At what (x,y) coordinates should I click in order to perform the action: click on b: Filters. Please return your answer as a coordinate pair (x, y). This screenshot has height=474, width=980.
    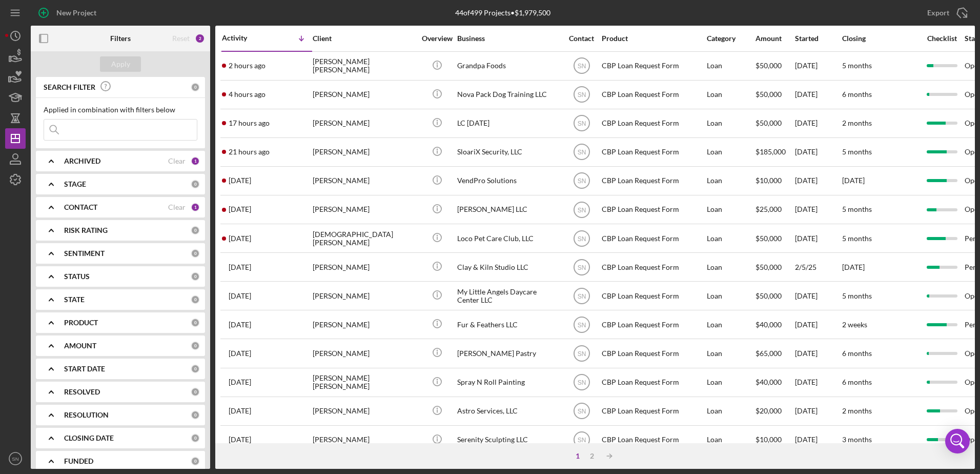
    Looking at the image, I should click on (121, 39).